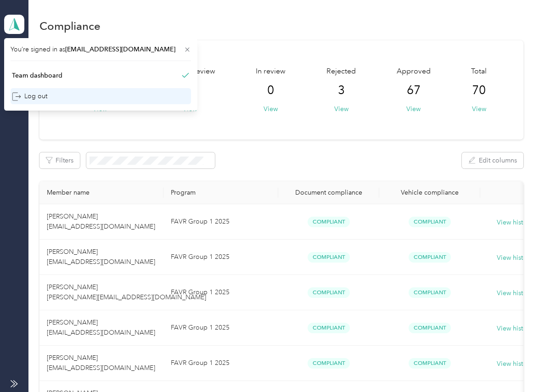  What do you see at coordinates (414, 72) in the screenshot?
I see `span: Approved` at bounding box center [414, 72].